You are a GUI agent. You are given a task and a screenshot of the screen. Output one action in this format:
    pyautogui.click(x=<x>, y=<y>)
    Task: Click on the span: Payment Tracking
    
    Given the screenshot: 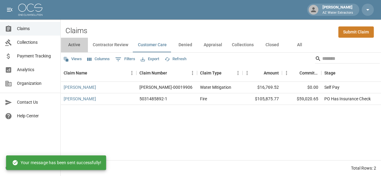 What is the action you would take?
    pyautogui.click(x=36, y=56)
    